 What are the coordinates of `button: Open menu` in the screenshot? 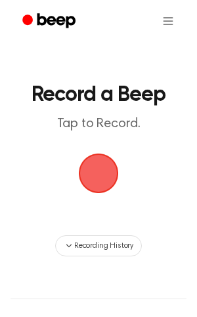 It's located at (168, 21).